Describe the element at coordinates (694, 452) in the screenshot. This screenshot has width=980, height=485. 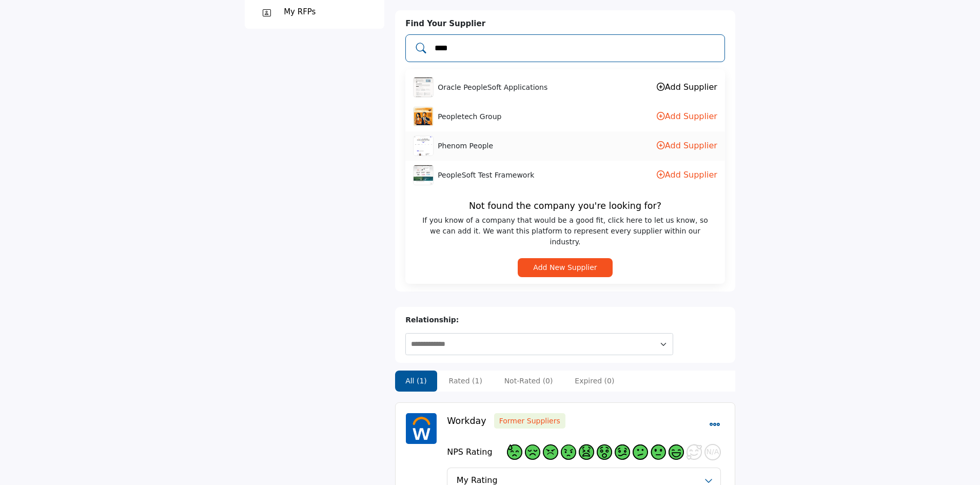
I see `div: 10` at that location.